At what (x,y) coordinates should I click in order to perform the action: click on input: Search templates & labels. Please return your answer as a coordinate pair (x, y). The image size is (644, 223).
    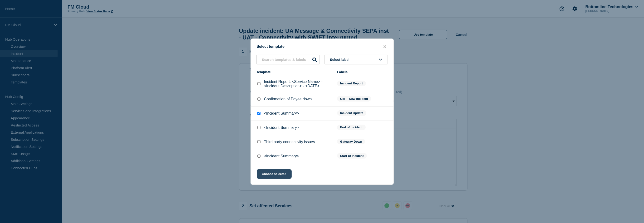
    Looking at the image, I should click on (288, 60).